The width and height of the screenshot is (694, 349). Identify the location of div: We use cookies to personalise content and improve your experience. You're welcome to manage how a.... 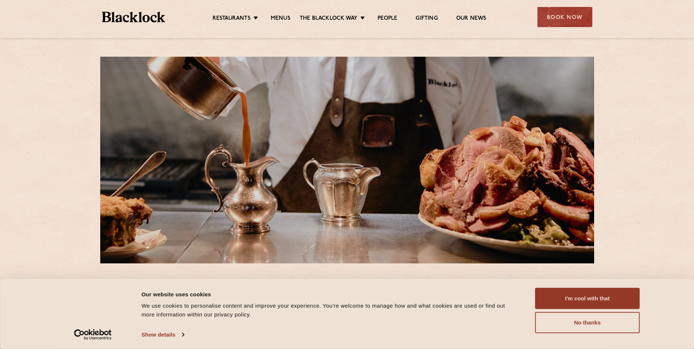
(330, 310).